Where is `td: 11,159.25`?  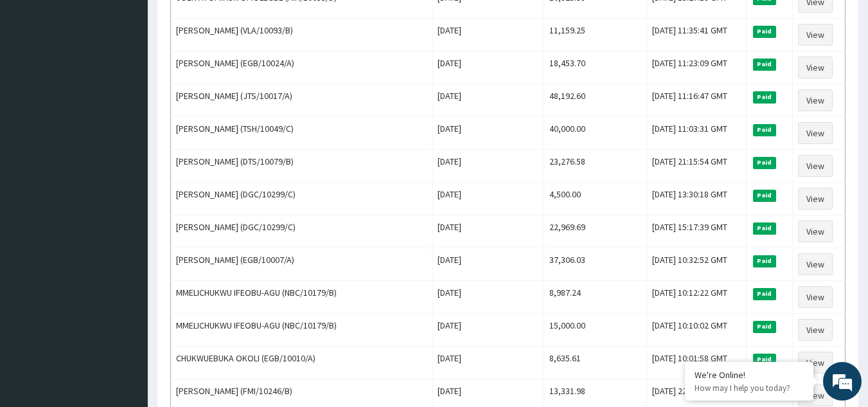 td: 11,159.25 is located at coordinates (595, 35).